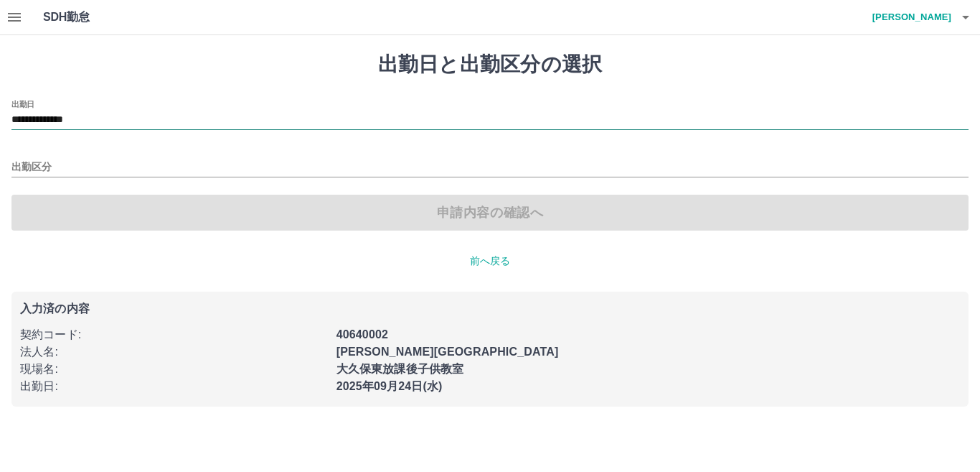  Describe the element at coordinates (389, 385) in the screenshot. I see `b: 2025年09月24日(水)` at that location.